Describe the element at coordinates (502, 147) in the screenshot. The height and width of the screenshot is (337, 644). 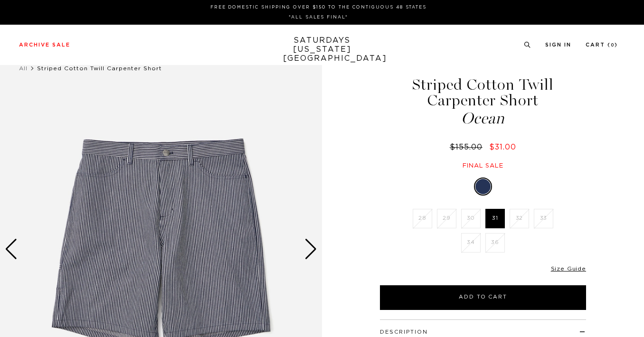
I see `span: $31.00` at that location.